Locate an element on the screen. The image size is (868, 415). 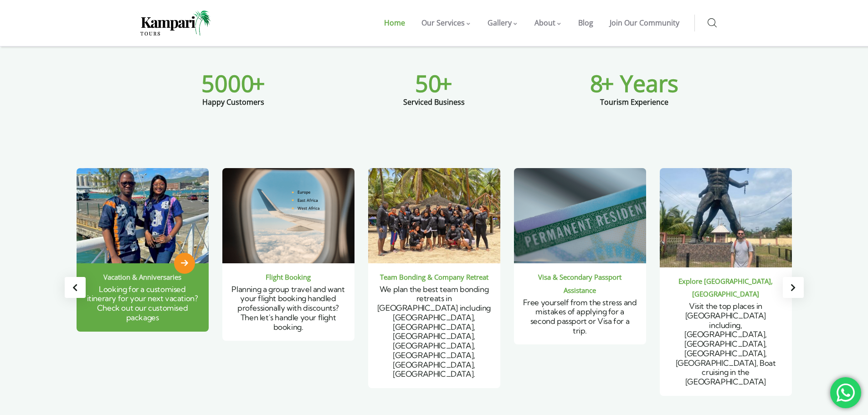
div: 5 / 6 is located at coordinates (434, 285).